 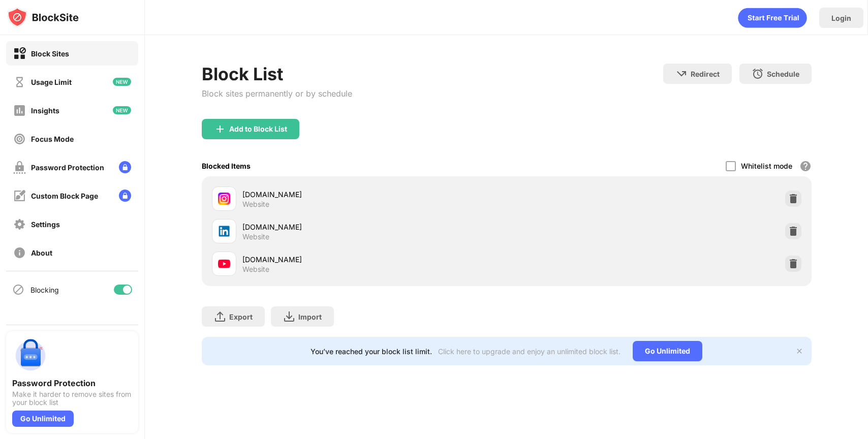 What do you see at coordinates (42, 252) in the screenshot?
I see `div: About` at bounding box center [42, 252].